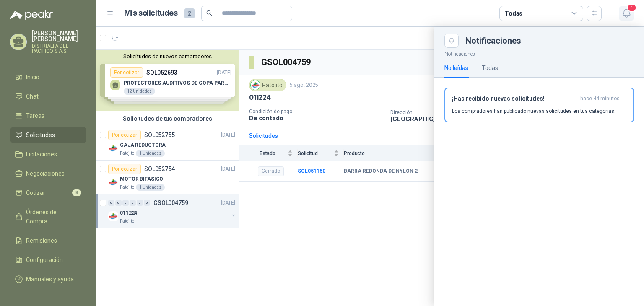  I want to click on span: 2, so click(190, 13).